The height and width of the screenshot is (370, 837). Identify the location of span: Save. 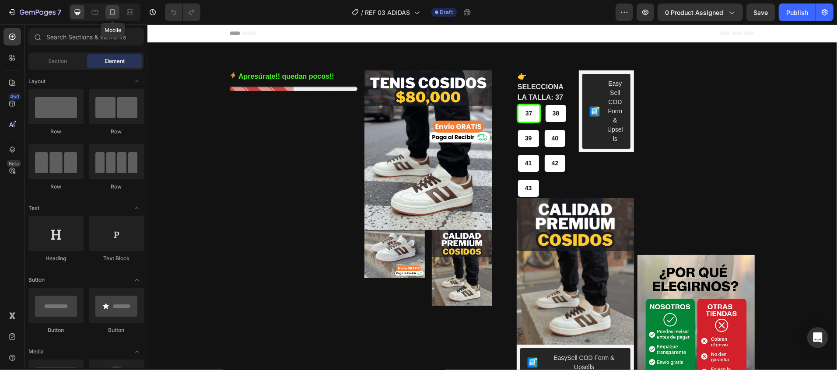
(761, 12).